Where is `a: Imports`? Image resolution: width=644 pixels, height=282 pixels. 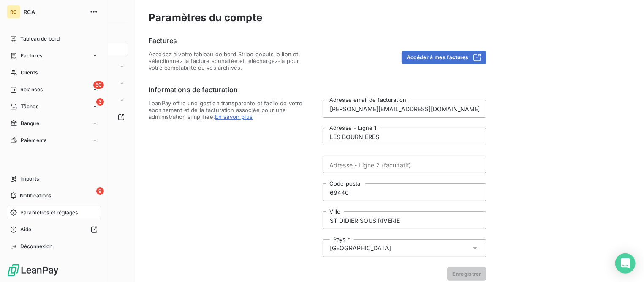 a: Imports is located at coordinates (54, 179).